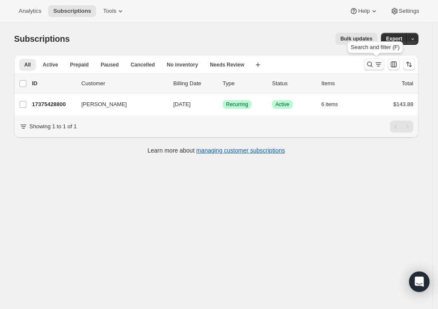 This screenshot has width=438, height=309. I want to click on p: Billing Date, so click(195, 84).